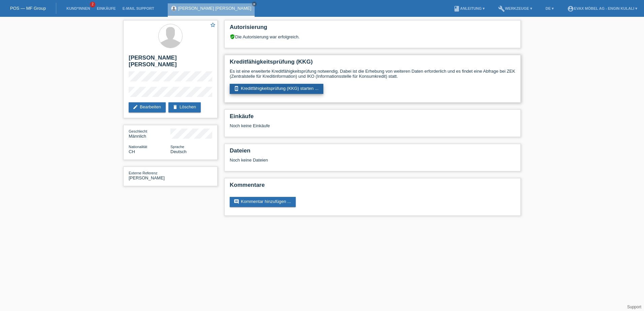  I want to click on span: Geschlecht, so click(138, 131).